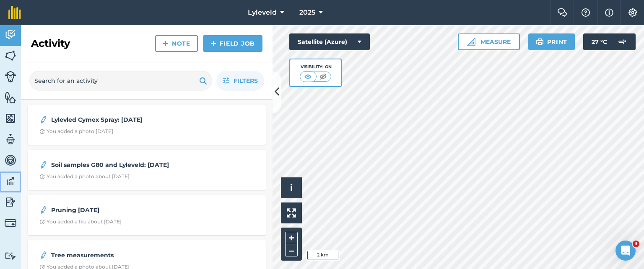  Describe the element at coordinates (233, 44) in the screenshot. I see `a: Field Job` at that location.